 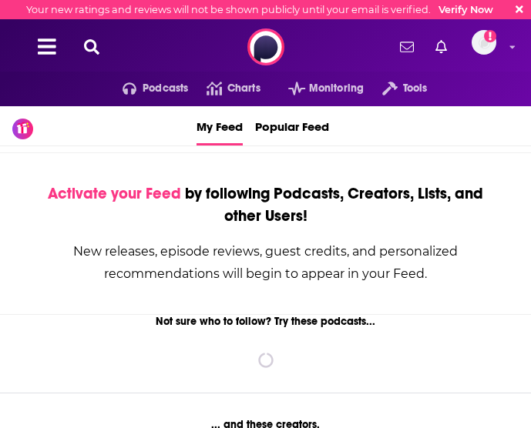 I want to click on div: New releases, episode reviews, guest credits, and personalized recommendations will begin to appe..., so click(x=265, y=263).